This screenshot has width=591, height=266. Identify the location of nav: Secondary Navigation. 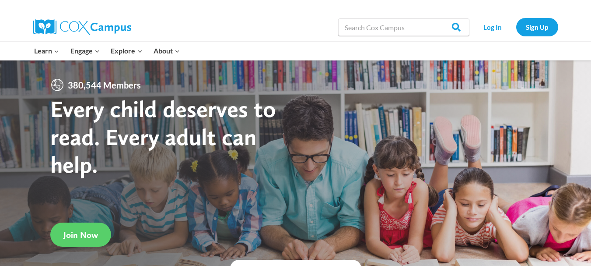
(516, 27).